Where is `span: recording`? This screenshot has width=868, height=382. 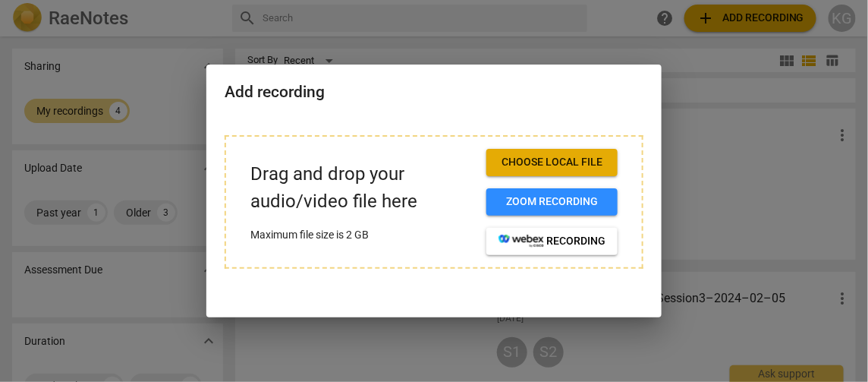
span: recording is located at coordinates (552, 242).